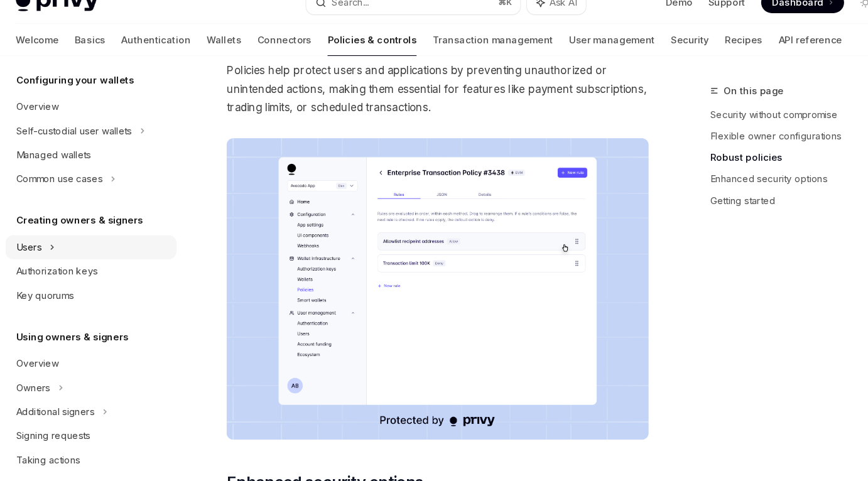 The width and height of the screenshot is (868, 481). What do you see at coordinates (90, 225) in the screenshot?
I see `h5: Creating owners & signers` at bounding box center [90, 225].